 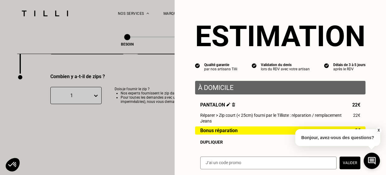 What do you see at coordinates (221, 69) in the screenshot?
I see `div: par nos artisans Tilli` at bounding box center [221, 69].